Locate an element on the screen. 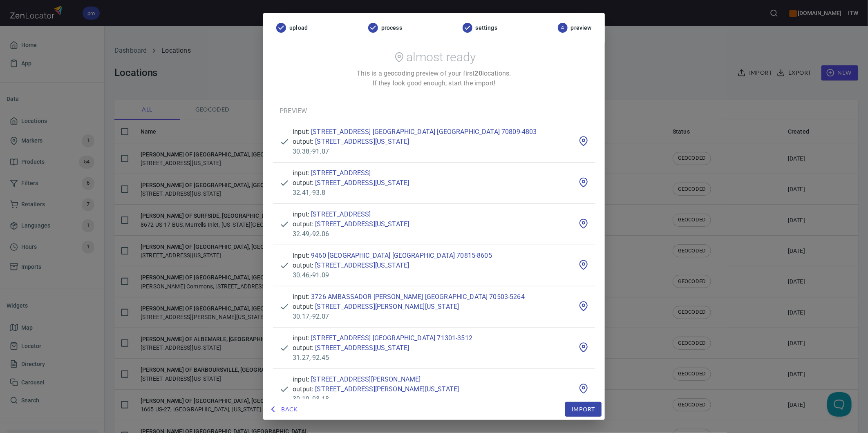 The height and width of the screenshot is (433, 868). span: upload is located at coordinates (298, 27).